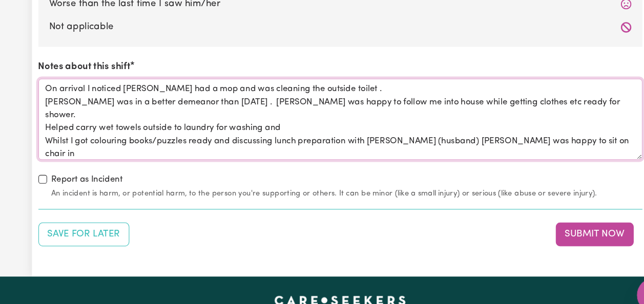 Image resolution: width=644 pixels, height=304 pixels. Describe the element at coordinates (322, 285) in the screenshot. I see `a: Careseekers home page` at that location.